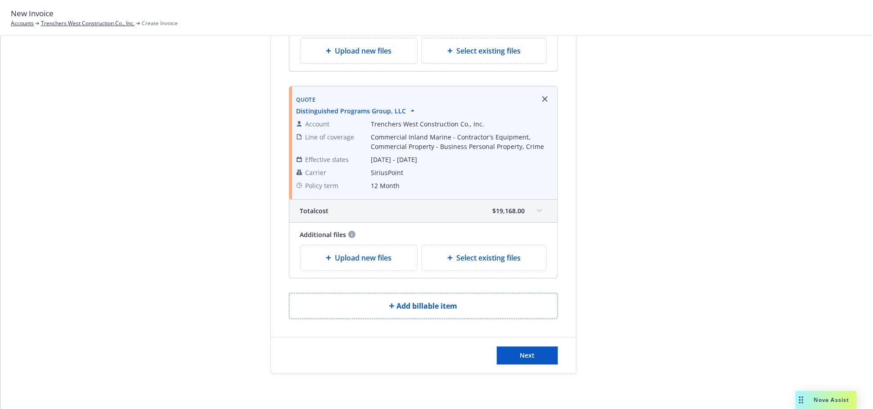 This screenshot has height=409, width=873. What do you see at coordinates (826, 400) in the screenshot?
I see `button: Nova Assist` at bounding box center [826, 400].